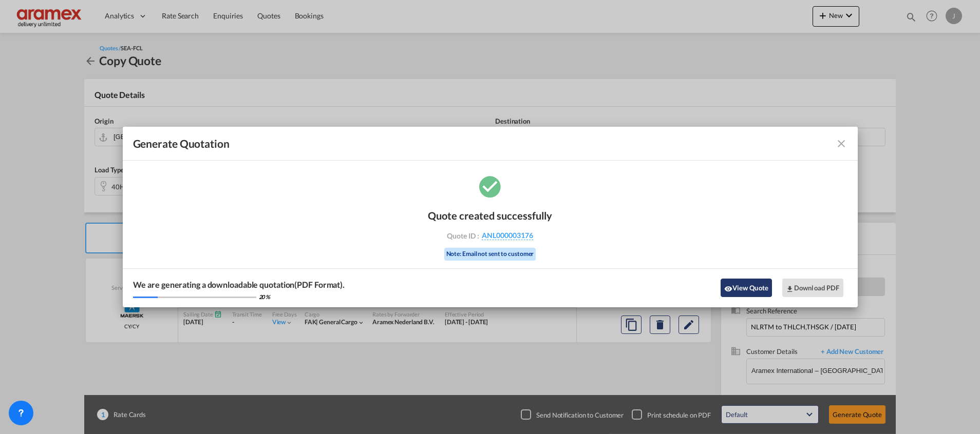  Describe the element at coordinates (239, 285) in the screenshot. I see `div: We are generating a downloadable quotation(PDF Format).` at that location.